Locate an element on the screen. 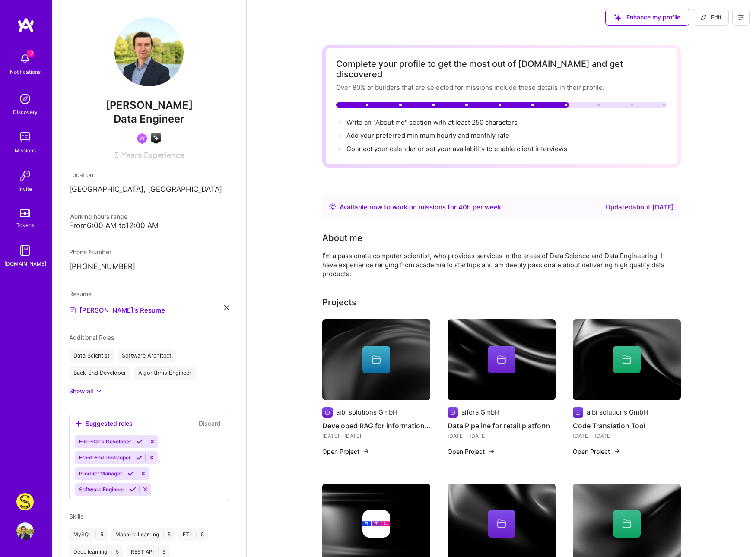 The image size is (756, 557). img: discovery is located at coordinates (25, 99).